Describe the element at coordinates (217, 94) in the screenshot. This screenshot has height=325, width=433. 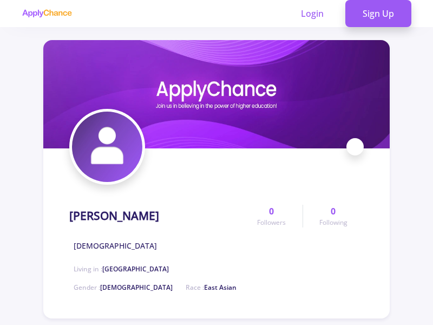
I see `img: zahra zargaricover image` at that location.